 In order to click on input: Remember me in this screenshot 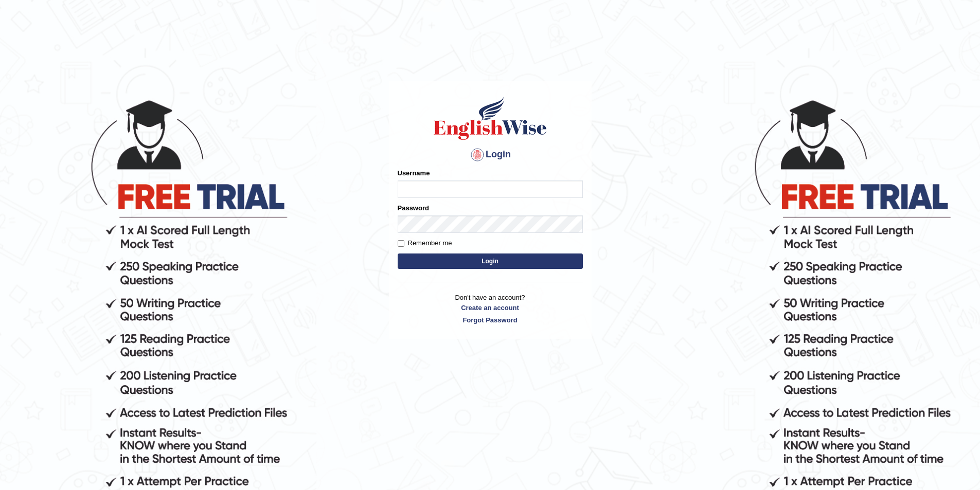, I will do `click(401, 243)`.